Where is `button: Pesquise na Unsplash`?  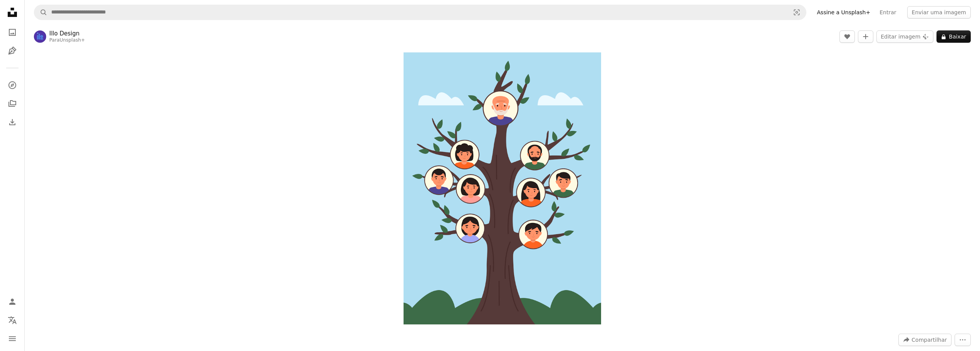
button: Pesquise na Unsplash is located at coordinates (40, 13).